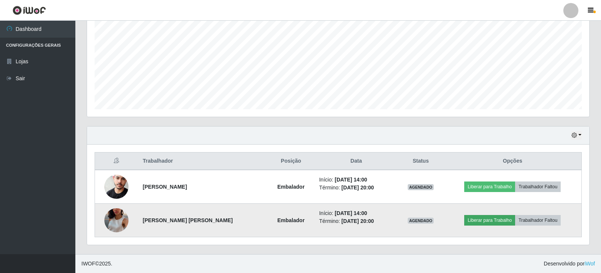  Describe the element at coordinates (570, 264) in the screenshot. I see `span: Desenvolvido por` at that location.